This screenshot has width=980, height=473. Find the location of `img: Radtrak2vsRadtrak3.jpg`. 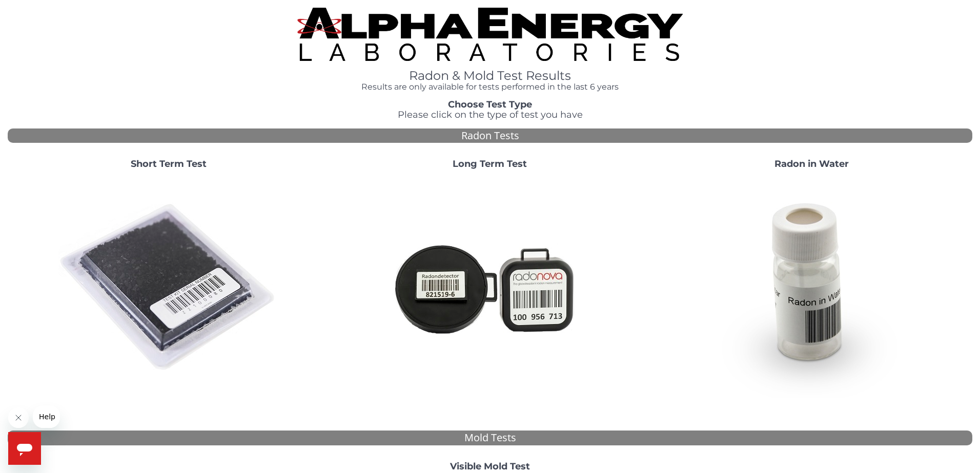

img: Radtrak2vsRadtrak3.jpg is located at coordinates (490, 288).